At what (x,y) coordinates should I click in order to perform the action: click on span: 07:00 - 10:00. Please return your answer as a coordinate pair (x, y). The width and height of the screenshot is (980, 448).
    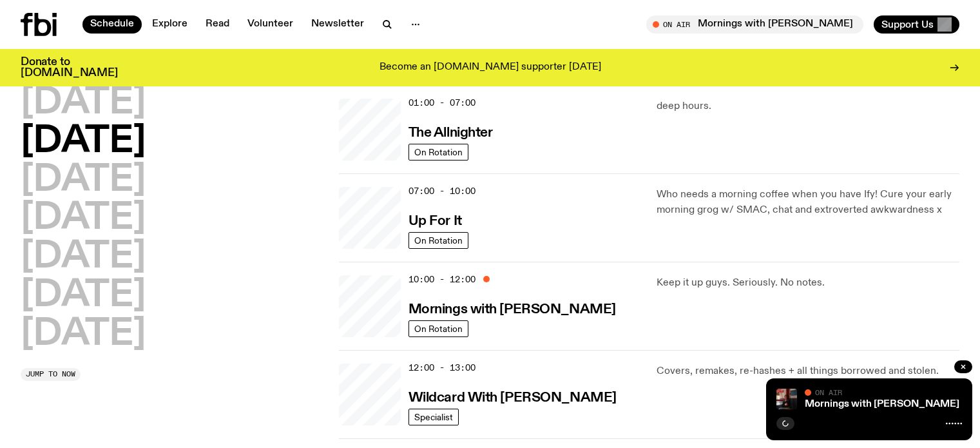
    Looking at the image, I should click on (442, 191).